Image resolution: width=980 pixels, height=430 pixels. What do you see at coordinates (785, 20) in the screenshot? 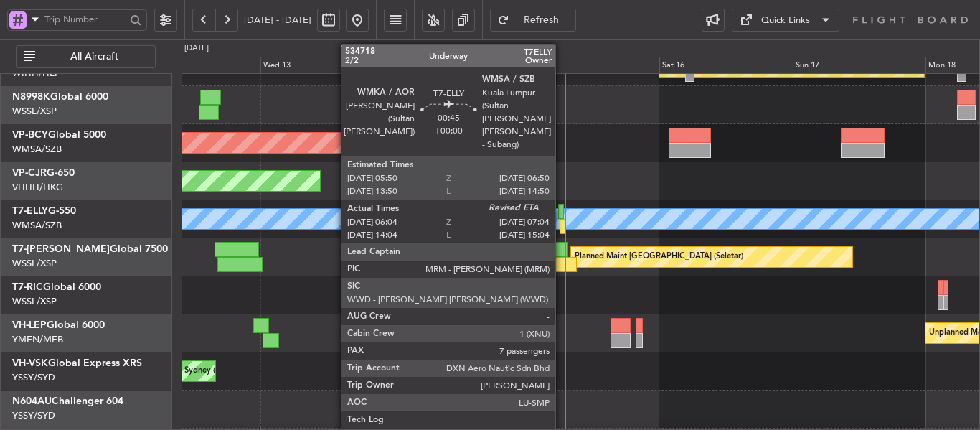
I see `div: Quick Links` at bounding box center [785, 20].